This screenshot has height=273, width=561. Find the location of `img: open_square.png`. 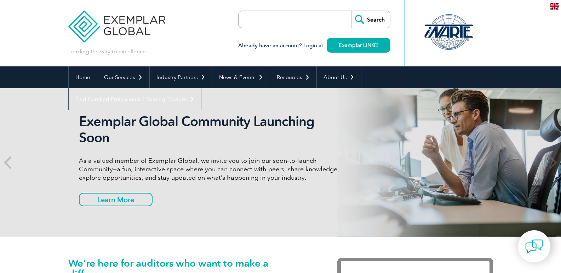

img: open_square.png is located at coordinates (376, 45).